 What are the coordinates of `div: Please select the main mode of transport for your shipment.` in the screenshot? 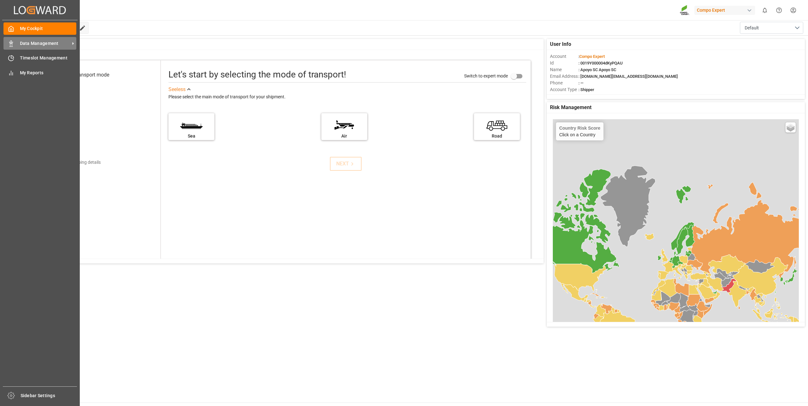 It's located at (347, 97).